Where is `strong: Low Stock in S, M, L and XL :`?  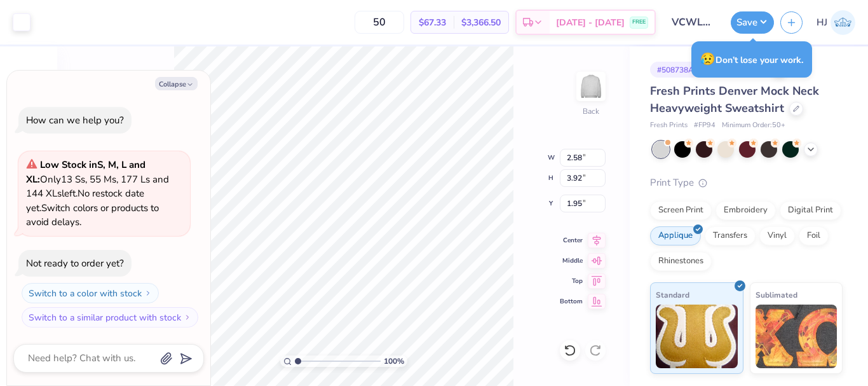 strong: Low Stock in S, M, L and XL : is located at coordinates (86, 172).